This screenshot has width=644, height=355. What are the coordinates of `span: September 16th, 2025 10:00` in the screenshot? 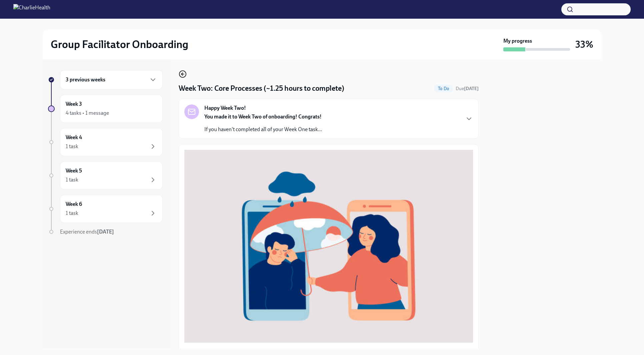 It's located at (467, 88).